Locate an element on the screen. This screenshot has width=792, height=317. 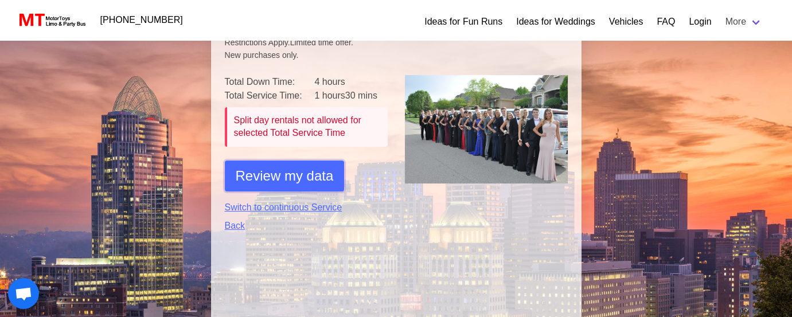
img: MotorToys Logo is located at coordinates (51, 20).